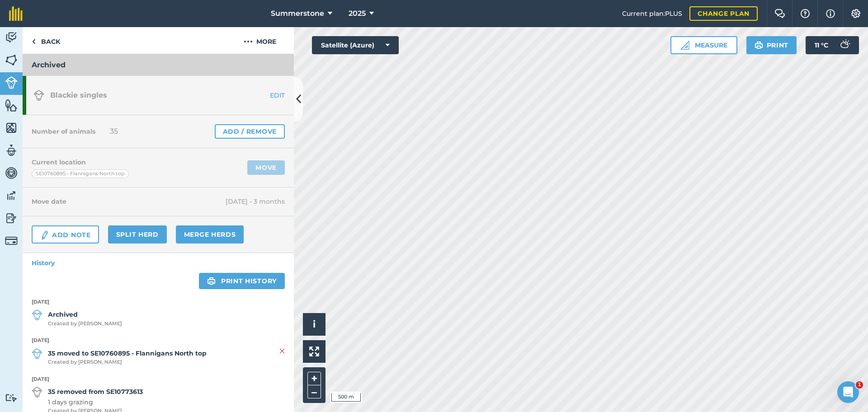 The width and height of the screenshot is (868, 412). What do you see at coordinates (260, 40) in the screenshot?
I see `button: More` at bounding box center [260, 40].